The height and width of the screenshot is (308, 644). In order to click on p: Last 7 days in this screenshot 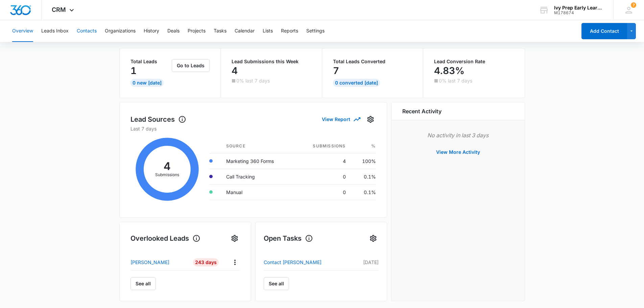, I will do `click(253, 128)`.